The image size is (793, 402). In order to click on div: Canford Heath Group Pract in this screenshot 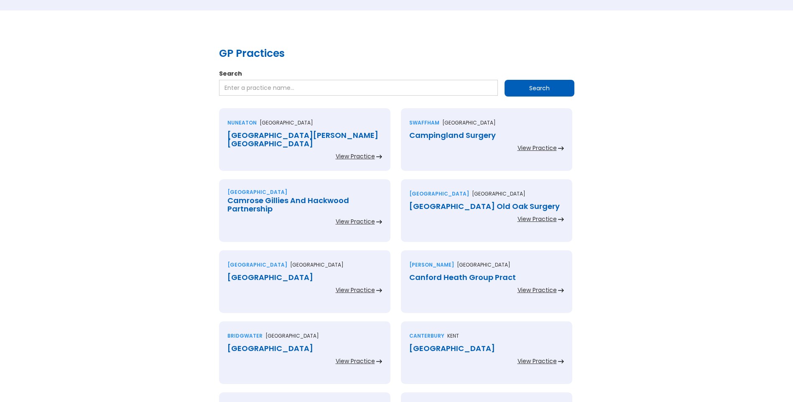, I will do `click(486, 277)`.